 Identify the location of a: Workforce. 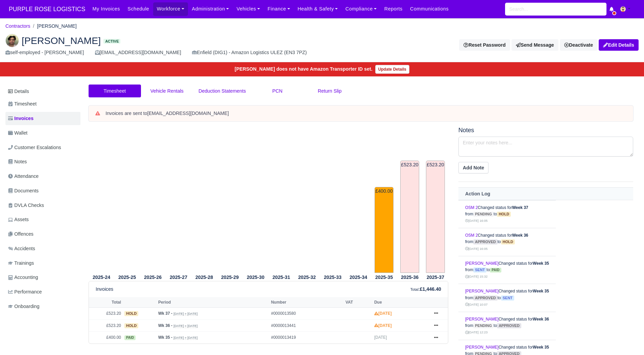
(170, 9).